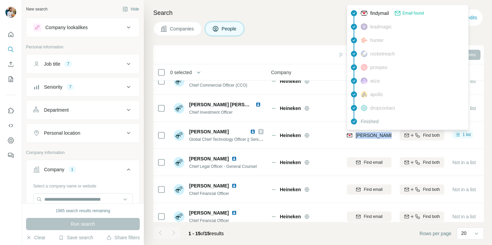 This screenshot has width=492, height=245. What do you see at coordinates (223, 166) in the screenshot?
I see `span: Chief Legal Officer - General Counsel` at bounding box center [223, 166].